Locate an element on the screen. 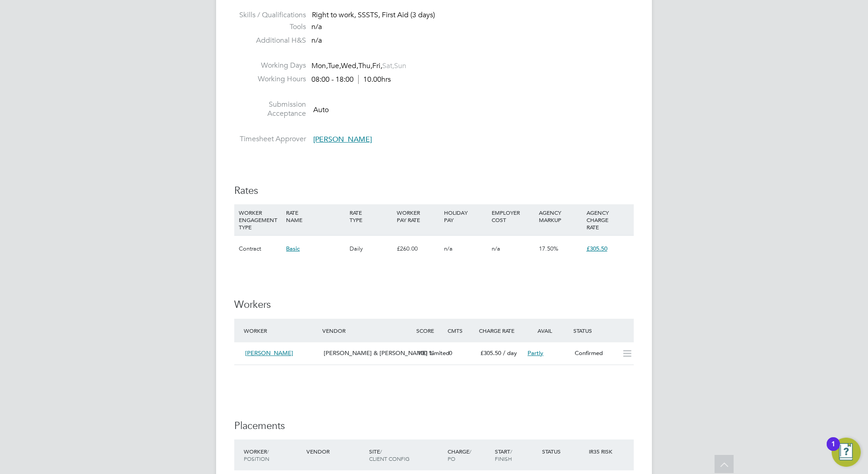 This screenshot has width=868, height=474. span: 0 is located at coordinates (450, 353).